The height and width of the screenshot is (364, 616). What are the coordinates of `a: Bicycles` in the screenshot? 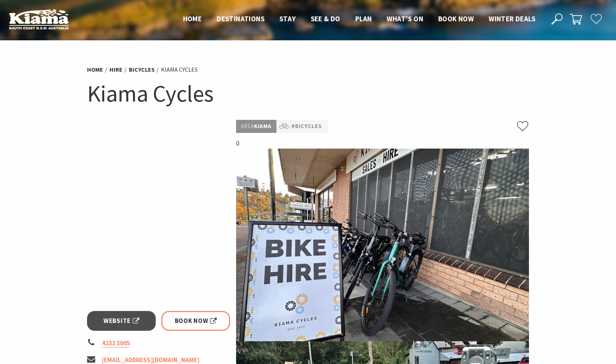 It's located at (141, 69).